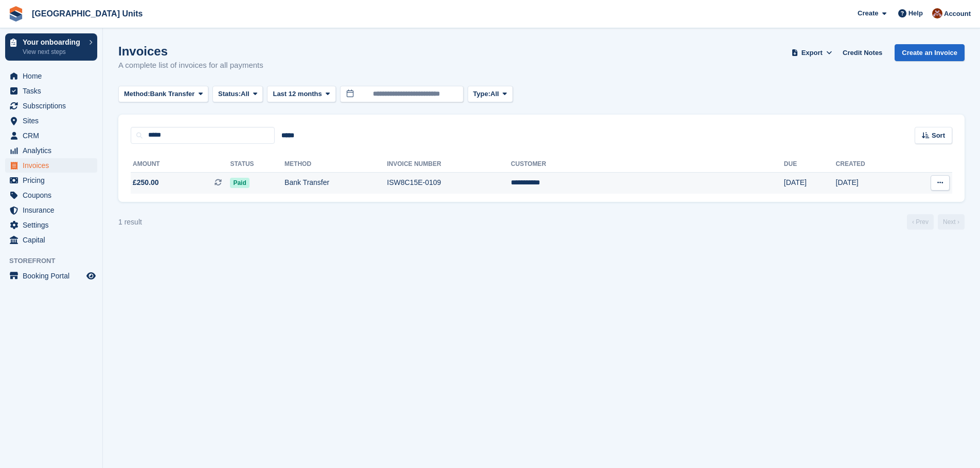 This screenshot has height=468, width=980. What do you see at coordinates (449, 183) in the screenshot?
I see `td: ISW8C15E-0109` at bounding box center [449, 183].